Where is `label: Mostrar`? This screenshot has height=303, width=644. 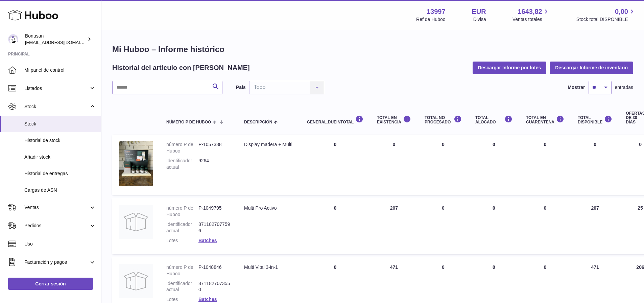
label: Mostrar is located at coordinates (576, 87).